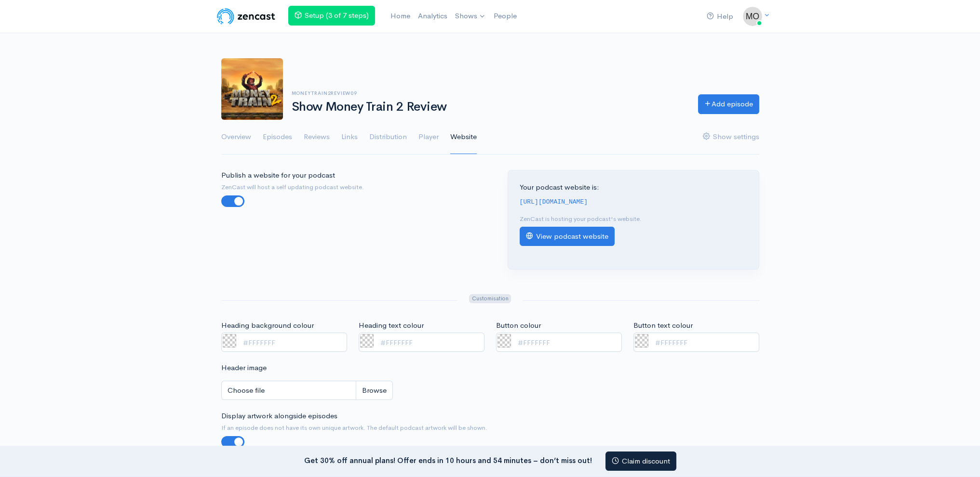  I want to click on a: Claim discount, so click(641, 461).